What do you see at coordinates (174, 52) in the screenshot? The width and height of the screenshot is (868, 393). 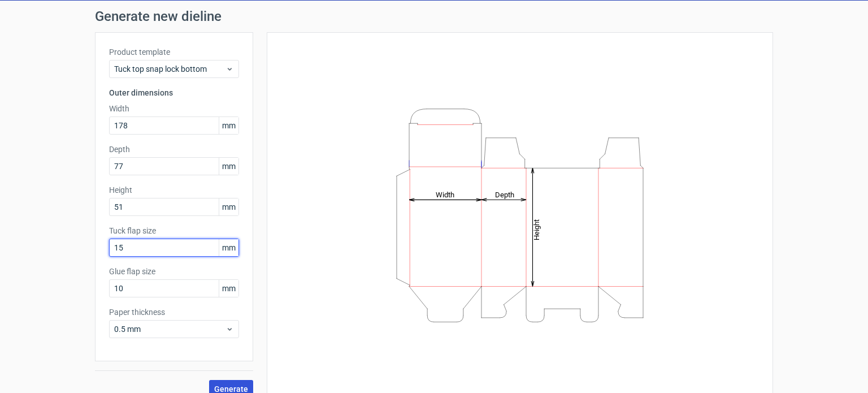 I see `label: Product template` at bounding box center [174, 52].